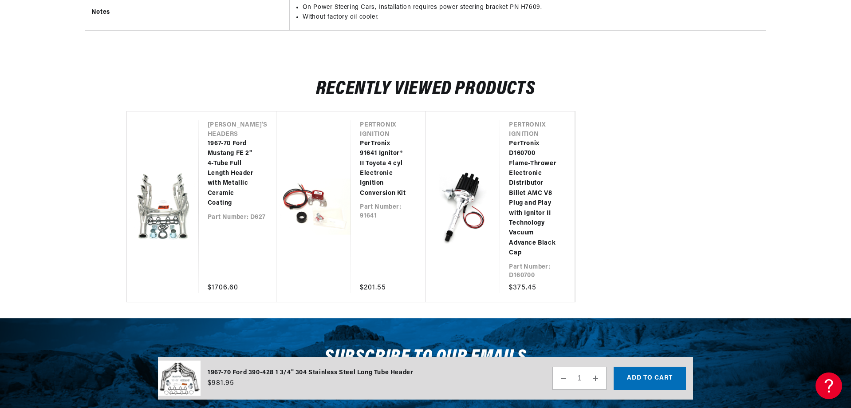 Image resolution: width=851 pixels, height=408 pixels. What do you see at coordinates (533, 198) in the screenshot?
I see `a: PerTronix D160700 Flame-Thrower Electronic Distributor Billet AMC V8 Plug and Play with Ignitor I...` at bounding box center [533, 198].